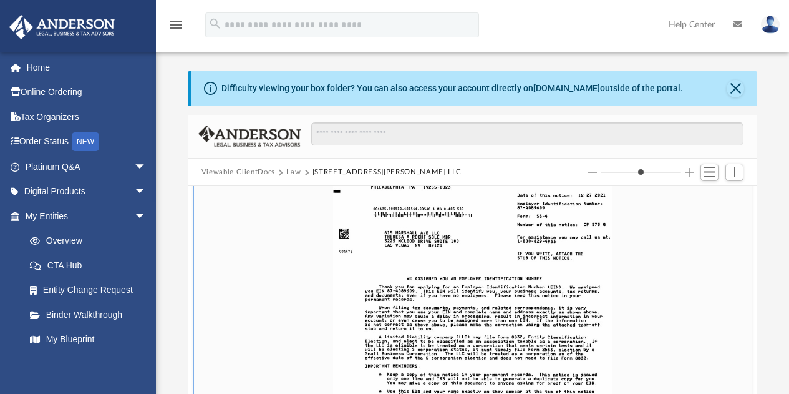  I want to click on a: Overview, so click(91, 241).